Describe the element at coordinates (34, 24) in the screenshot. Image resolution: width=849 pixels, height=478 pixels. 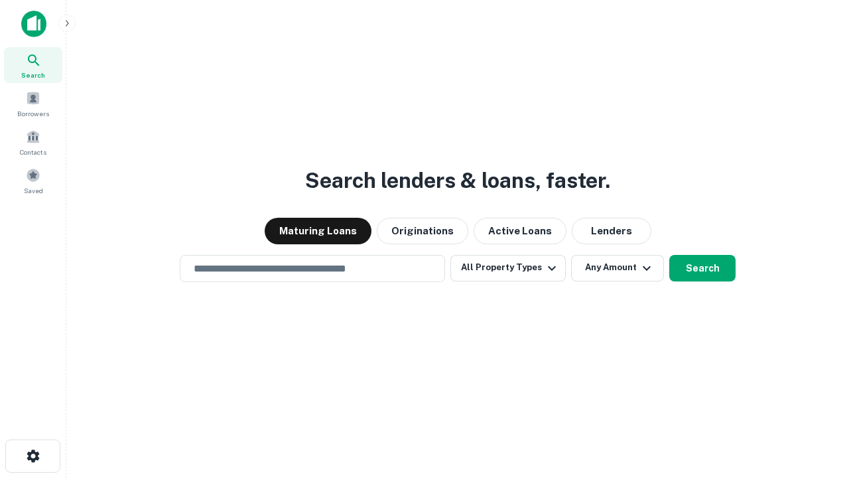
I see `img: capitalize-icon.png` at that location.